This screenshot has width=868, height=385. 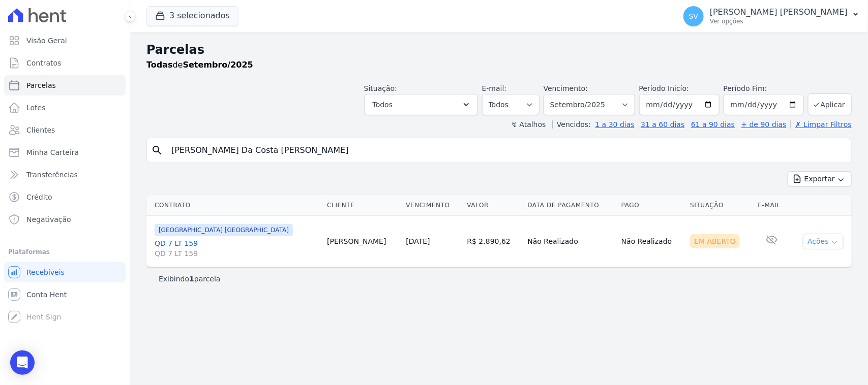 I want to click on th: E-mail, so click(x=772, y=205).